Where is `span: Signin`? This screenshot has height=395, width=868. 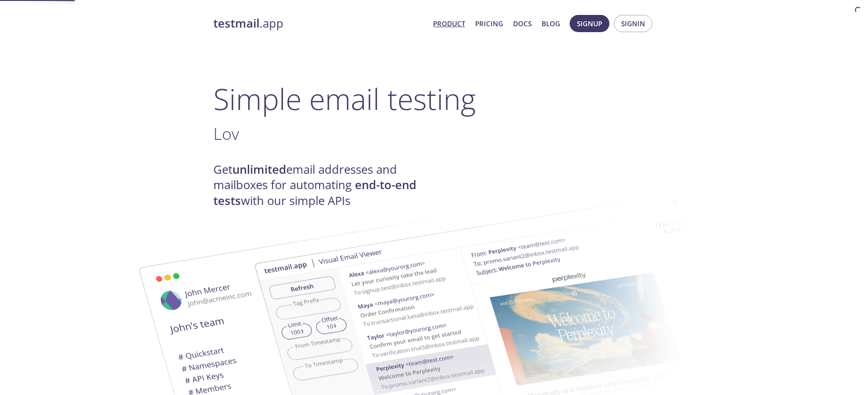 span: Signin is located at coordinates (633, 23).